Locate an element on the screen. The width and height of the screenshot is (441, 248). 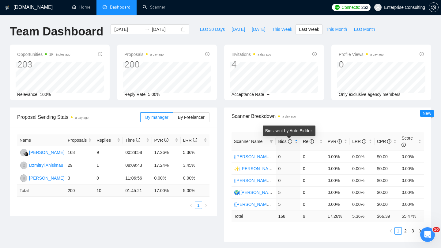
span: Proposal Sending Stats is located at coordinates (79, 117).